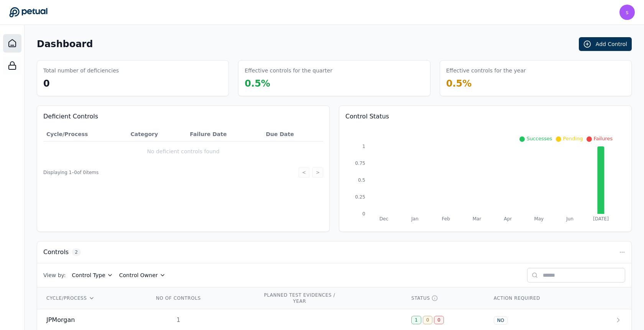 This screenshot has width=644, height=330. Describe the element at coordinates (183, 117) in the screenshot. I see `h3: Deficient Controls` at that location.